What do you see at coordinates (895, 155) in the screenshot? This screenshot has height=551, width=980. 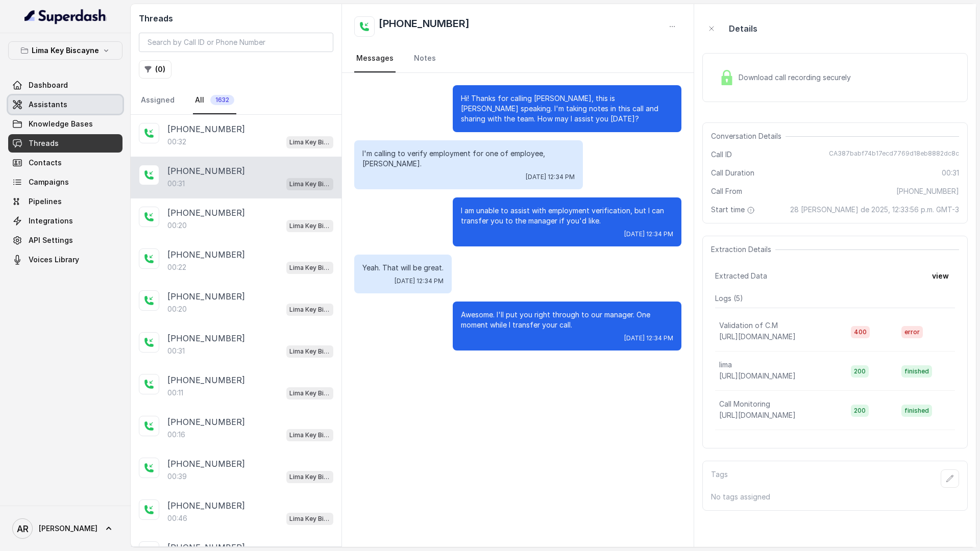 I see `span: CA387babf74b17ecd7769d18eb8882dc8c` at bounding box center [895, 155].